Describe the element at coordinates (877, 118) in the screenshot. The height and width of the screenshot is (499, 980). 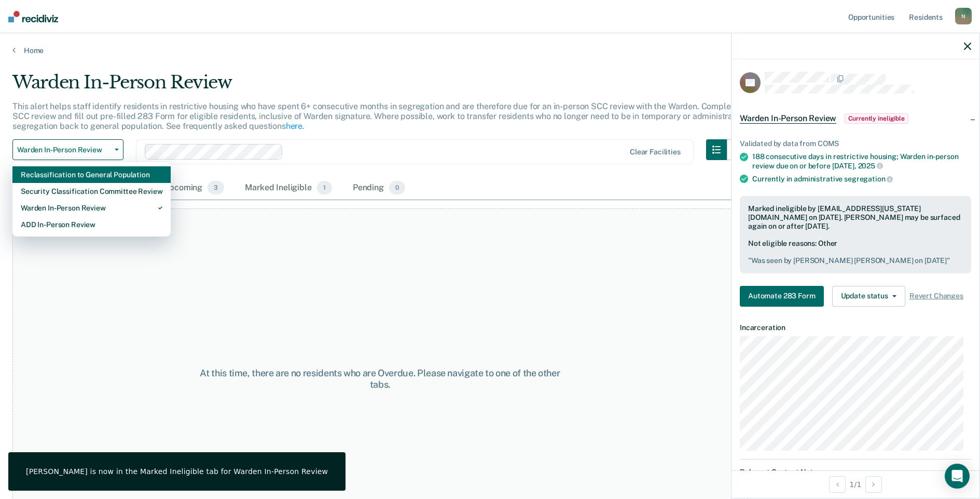
I see `span: Currently ineligible` at that location.